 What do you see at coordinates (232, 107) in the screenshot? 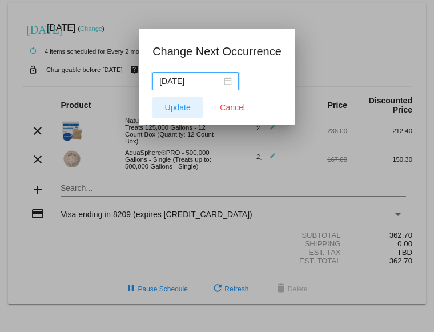
I see `span: Cancel` at bounding box center [232, 107].